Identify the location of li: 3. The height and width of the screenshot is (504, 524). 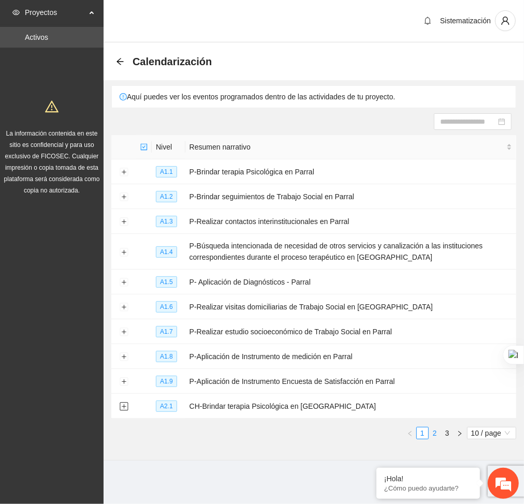
(447, 433).